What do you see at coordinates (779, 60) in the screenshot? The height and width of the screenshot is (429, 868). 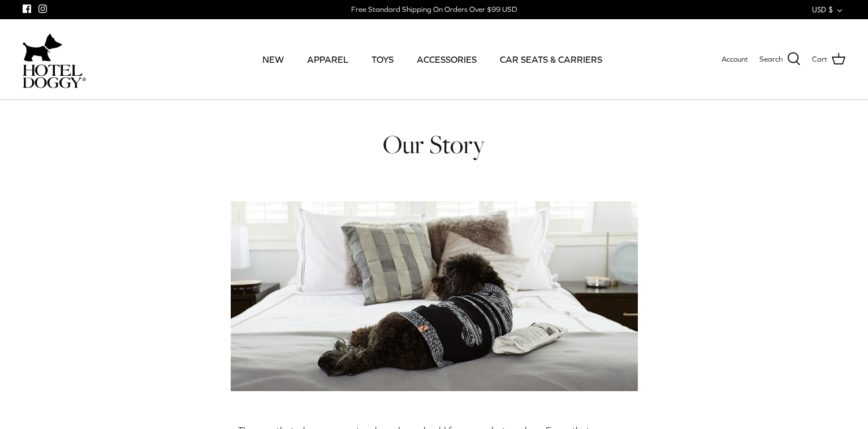 I see `a: Search` at bounding box center [779, 60].